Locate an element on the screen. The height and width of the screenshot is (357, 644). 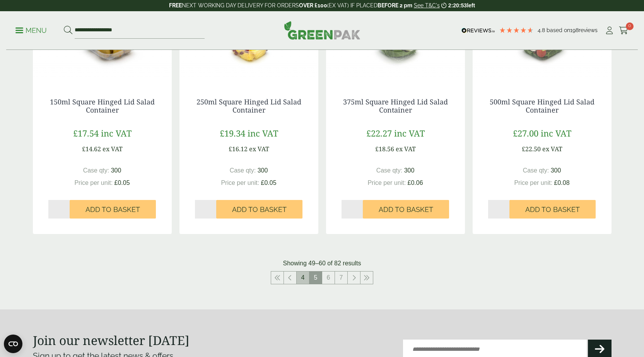
span: left is located at coordinates (471, 5).